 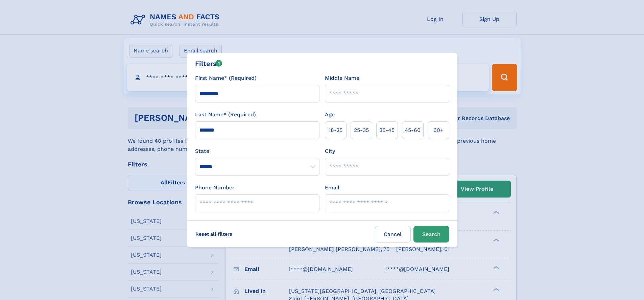 What do you see at coordinates (342, 78) in the screenshot?
I see `label: Middle Name` at bounding box center [342, 78].